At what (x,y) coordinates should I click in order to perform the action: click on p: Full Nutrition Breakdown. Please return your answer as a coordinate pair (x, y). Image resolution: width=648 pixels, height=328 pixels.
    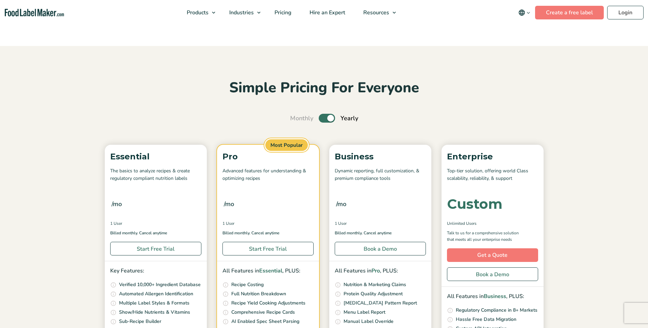
    Looking at the image, I should click on (259, 294).